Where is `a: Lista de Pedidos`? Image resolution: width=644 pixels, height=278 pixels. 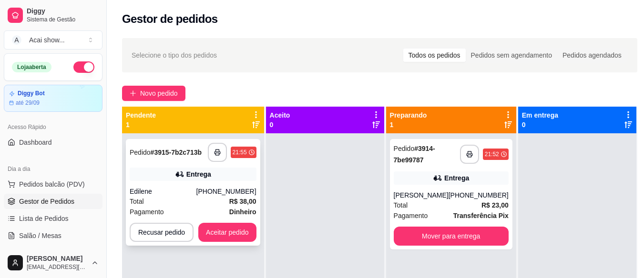 a: Lista de Pedidos is located at coordinates (53, 219).